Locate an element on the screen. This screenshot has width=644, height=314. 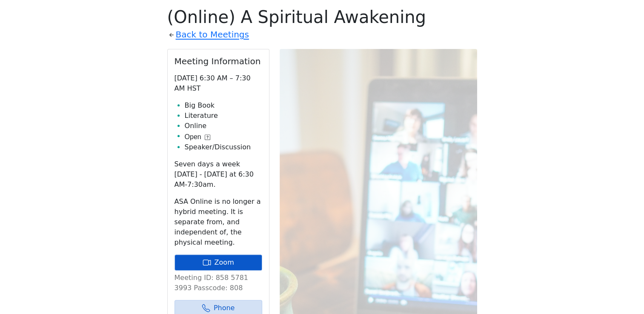
h1: (Online) A Spiritual Awakening is located at coordinates (323, 17).